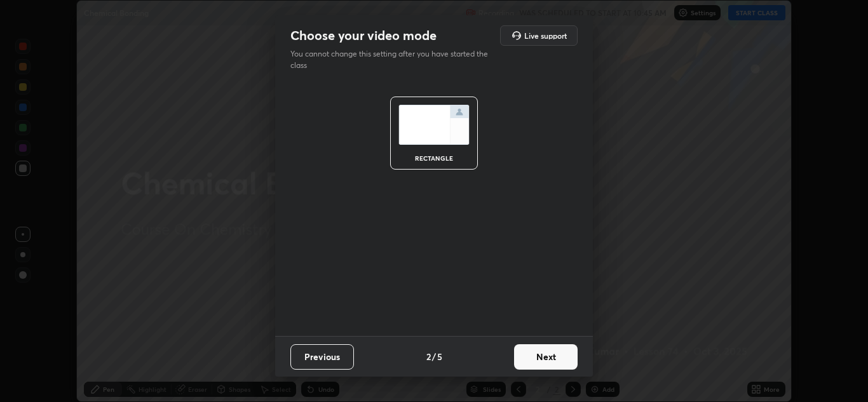 This screenshot has width=868, height=402. What do you see at coordinates (545, 36) in the screenshot?
I see `h5: Live support` at bounding box center [545, 36].